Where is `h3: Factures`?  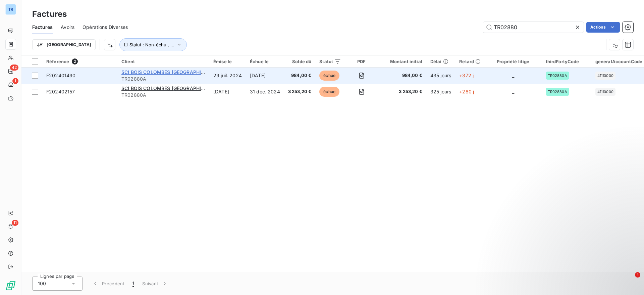
h3: Factures is located at coordinates (49, 14).